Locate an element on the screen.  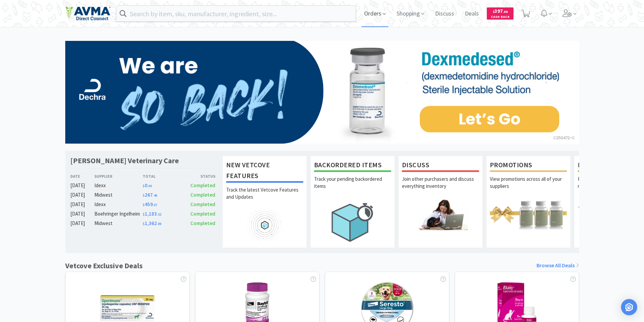
p: View promotions across all of your suppliers is located at coordinates (528, 187).